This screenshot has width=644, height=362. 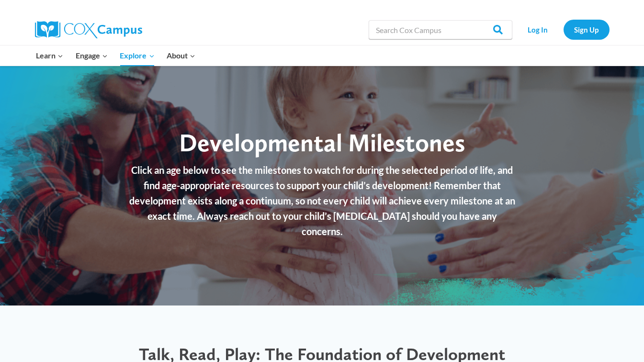 I want to click on input: Search Cox Campus, so click(x=440, y=29).